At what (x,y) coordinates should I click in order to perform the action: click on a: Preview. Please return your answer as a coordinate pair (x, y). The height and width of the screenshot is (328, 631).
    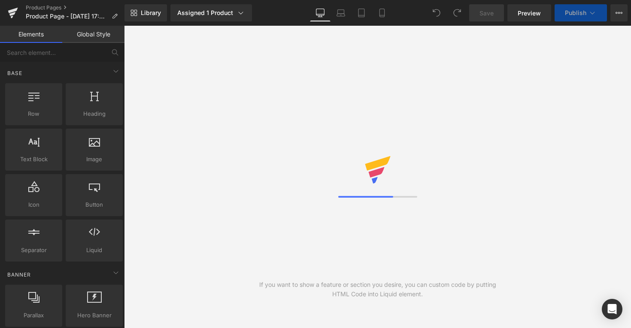
    Looking at the image, I should click on (529, 13).